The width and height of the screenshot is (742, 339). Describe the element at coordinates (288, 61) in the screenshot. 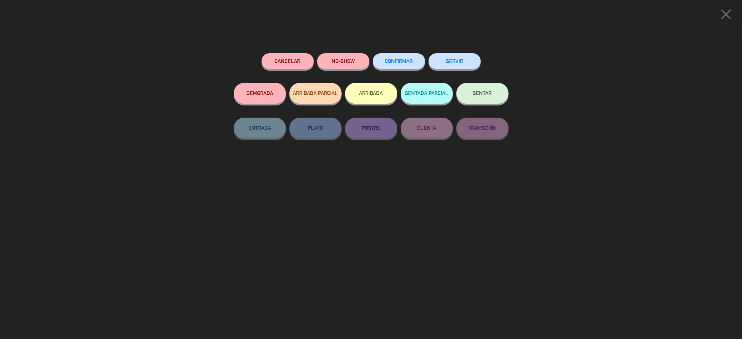

I see `button: Cancelar` at that location.